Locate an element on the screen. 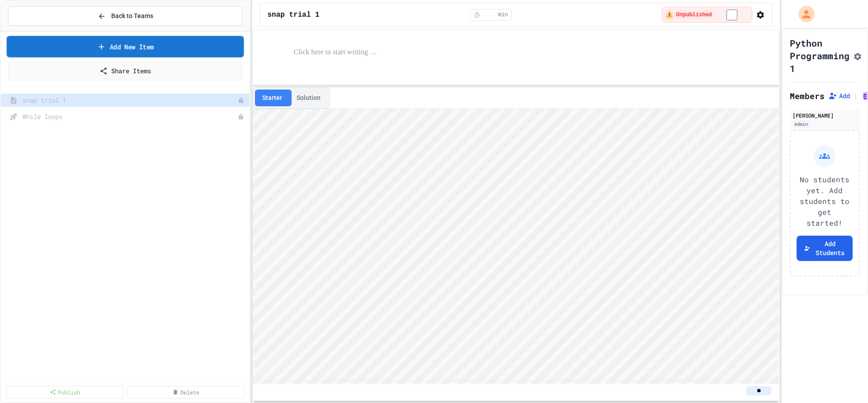 Image resolution: width=868 pixels, height=403 pixels. input: publish toggle is located at coordinates (732, 15).